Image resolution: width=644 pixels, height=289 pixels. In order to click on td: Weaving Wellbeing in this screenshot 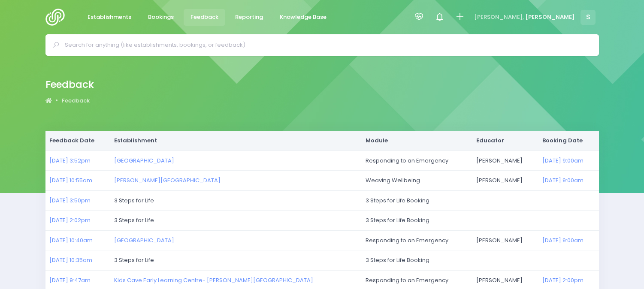, I will do `click(417, 180)`.